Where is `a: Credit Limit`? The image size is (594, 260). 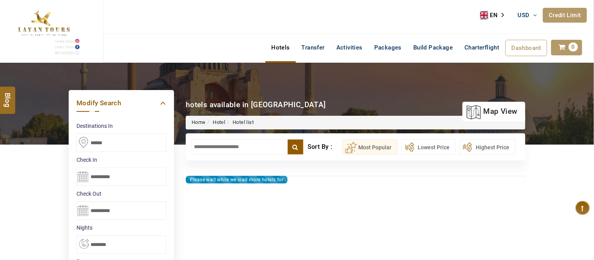 a: Credit Limit is located at coordinates (565, 15).